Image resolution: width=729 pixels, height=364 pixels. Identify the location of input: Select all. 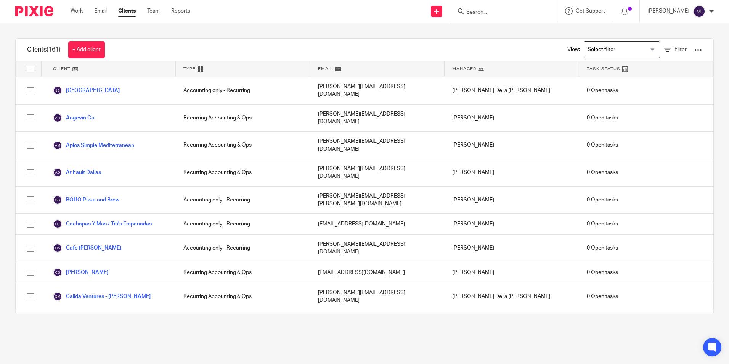
(31, 69).